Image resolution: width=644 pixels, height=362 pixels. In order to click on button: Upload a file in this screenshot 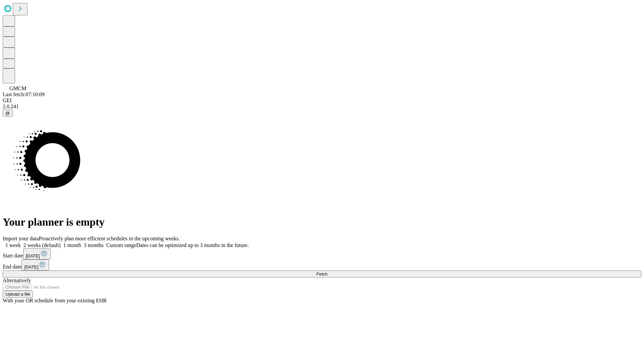, I will do `click(18, 294)`.